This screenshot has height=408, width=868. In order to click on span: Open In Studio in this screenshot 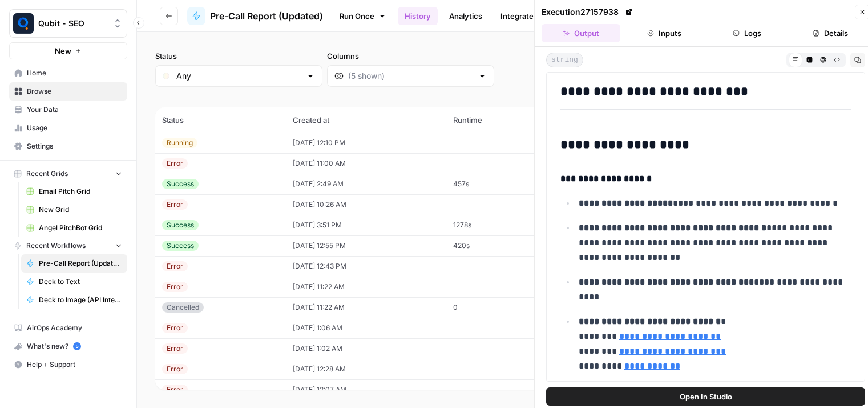, I will do `click(706, 396)`.